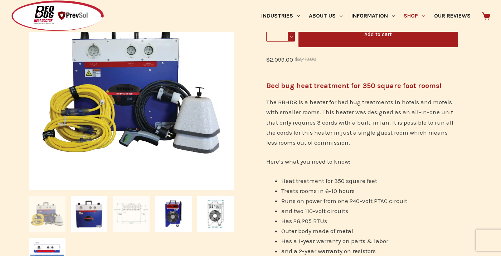  I want to click on img: BBHD8 heater side view dimensions, so click(215, 214).